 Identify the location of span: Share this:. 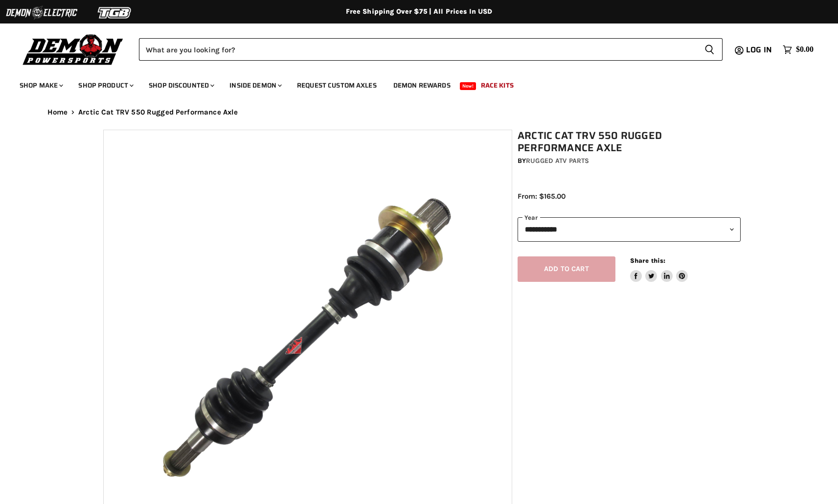
(648, 260).